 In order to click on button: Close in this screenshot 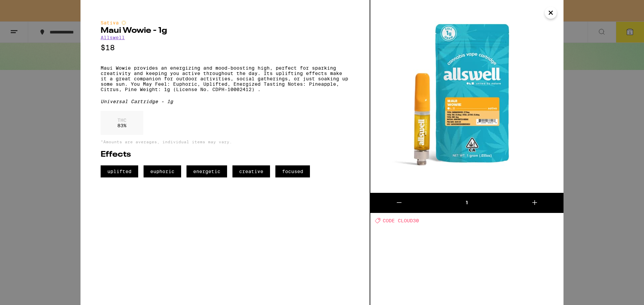, I will do `click(551, 13)`.